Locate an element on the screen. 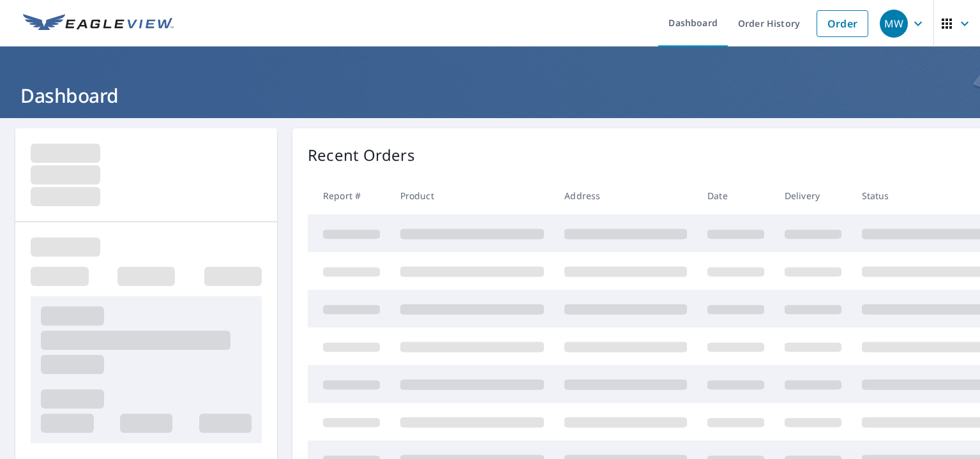 Image resolution: width=980 pixels, height=459 pixels. th: Report # is located at coordinates (348, 195).